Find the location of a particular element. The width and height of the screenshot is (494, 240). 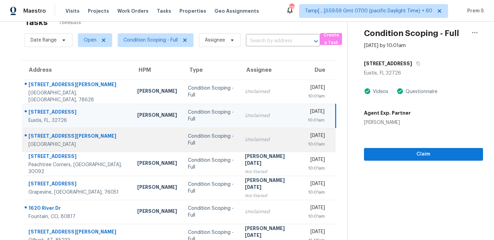

div: Questionnaire is located at coordinates (420, 92).